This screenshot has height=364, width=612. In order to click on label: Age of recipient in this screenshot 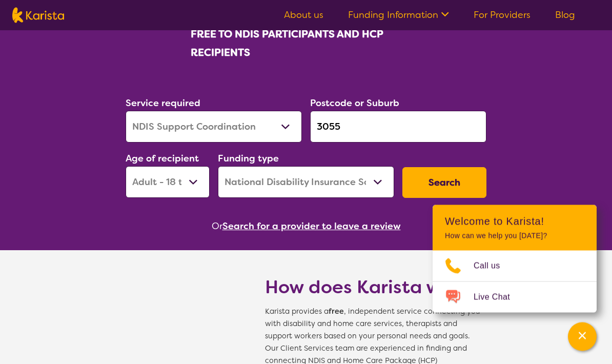, I will do `click(162, 159)`.